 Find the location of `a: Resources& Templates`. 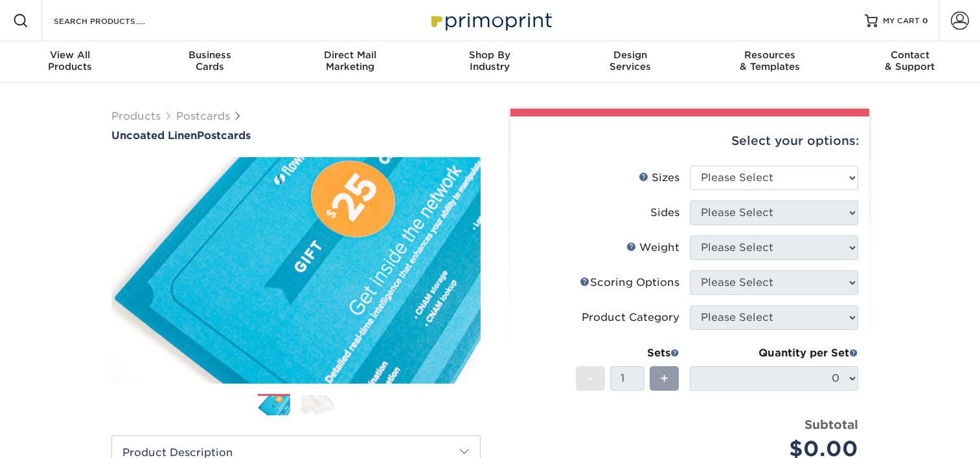

a: Resources& Templates is located at coordinates (770, 62).